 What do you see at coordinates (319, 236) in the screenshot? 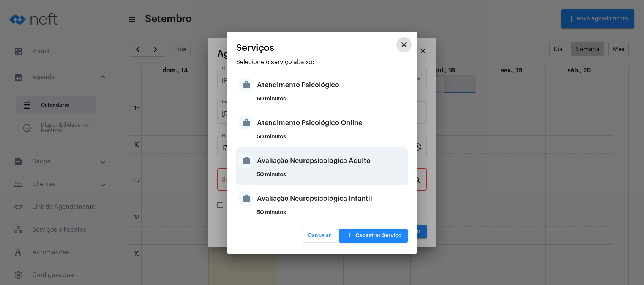
I see `button: Cancelar` at bounding box center [319, 236].